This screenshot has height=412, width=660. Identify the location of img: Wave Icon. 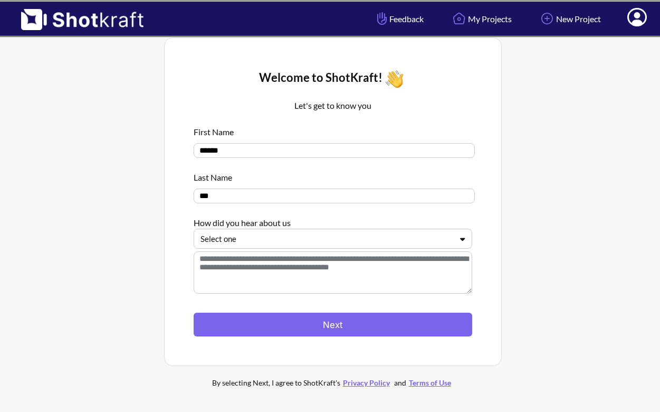
(394, 79).